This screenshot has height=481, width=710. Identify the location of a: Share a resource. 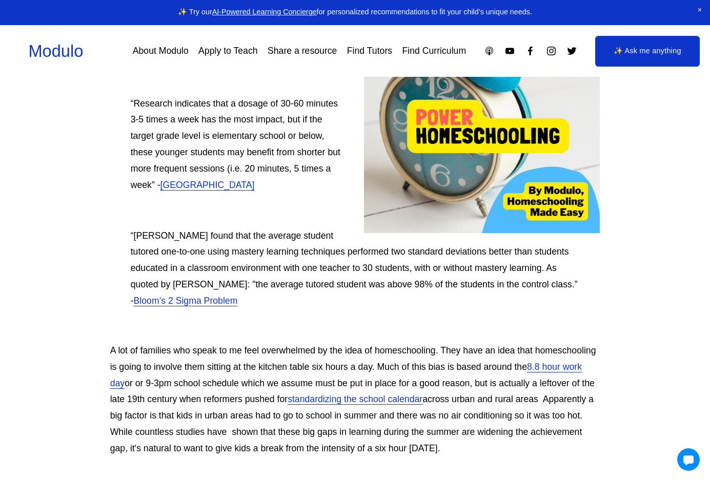
(302, 51).